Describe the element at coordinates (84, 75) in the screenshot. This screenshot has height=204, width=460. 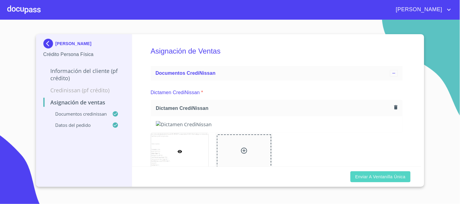
I see `p: Información del cliente (PF crédito)` at that location.